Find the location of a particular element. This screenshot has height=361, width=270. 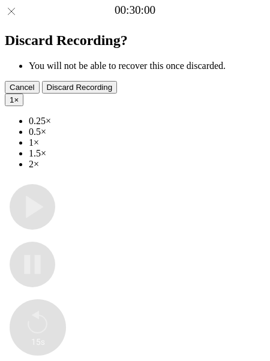

li: 2× is located at coordinates (147, 164).